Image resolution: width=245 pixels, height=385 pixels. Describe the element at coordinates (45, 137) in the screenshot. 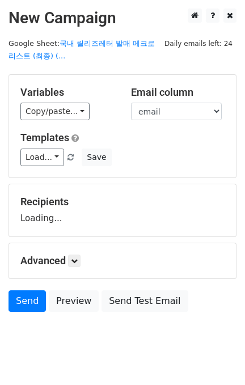

I see `a: Templates` at that location.